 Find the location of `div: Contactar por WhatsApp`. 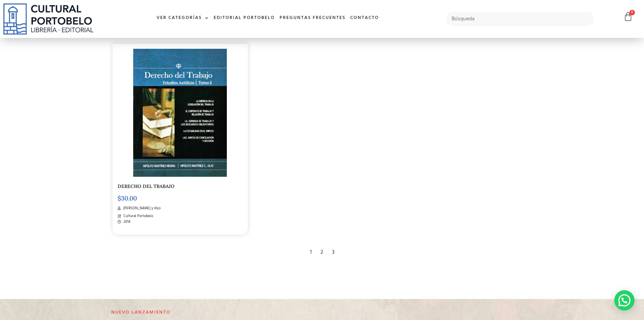

div: Contactar por WhatsApp is located at coordinates (625, 300).